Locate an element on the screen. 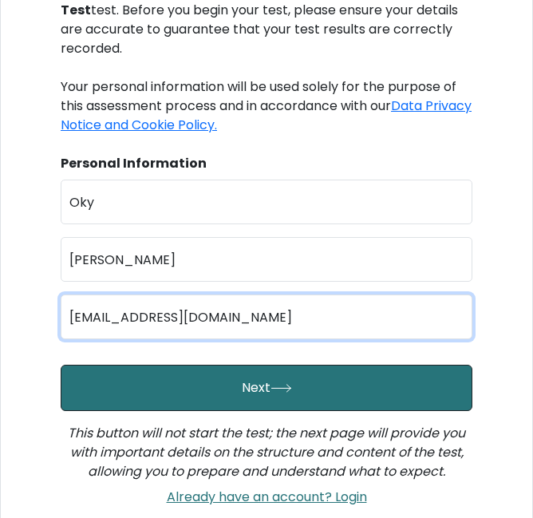  input: Last name is located at coordinates (267, 259).